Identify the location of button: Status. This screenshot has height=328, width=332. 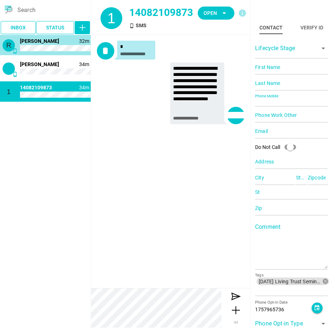
(55, 28).